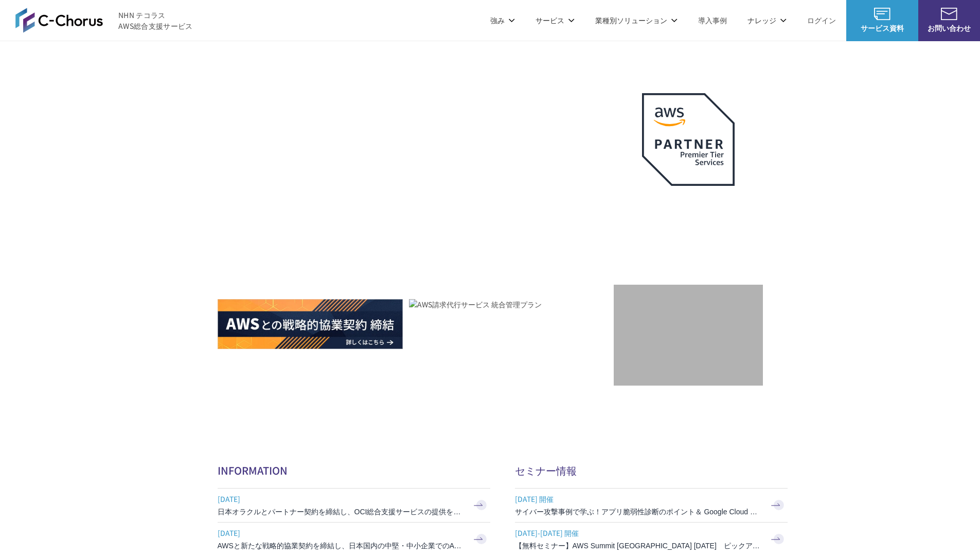 Image resolution: width=980 pixels, height=556 pixels. What do you see at coordinates (712, 20) in the screenshot?
I see `a: 導入事例` at bounding box center [712, 20].